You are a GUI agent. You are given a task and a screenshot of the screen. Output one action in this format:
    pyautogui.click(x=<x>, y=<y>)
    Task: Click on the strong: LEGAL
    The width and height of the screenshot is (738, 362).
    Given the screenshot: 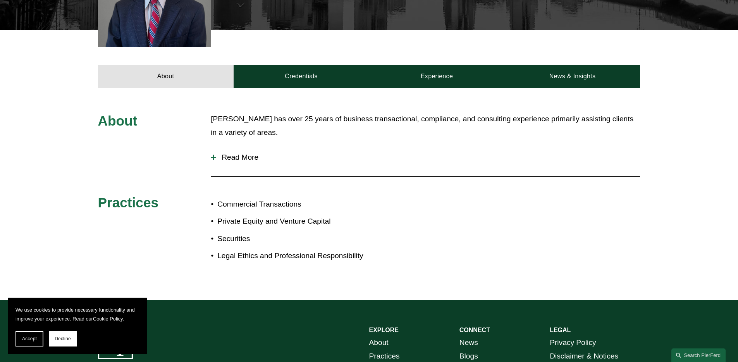 What is the action you would take?
    pyautogui.click(x=560, y=330)
    